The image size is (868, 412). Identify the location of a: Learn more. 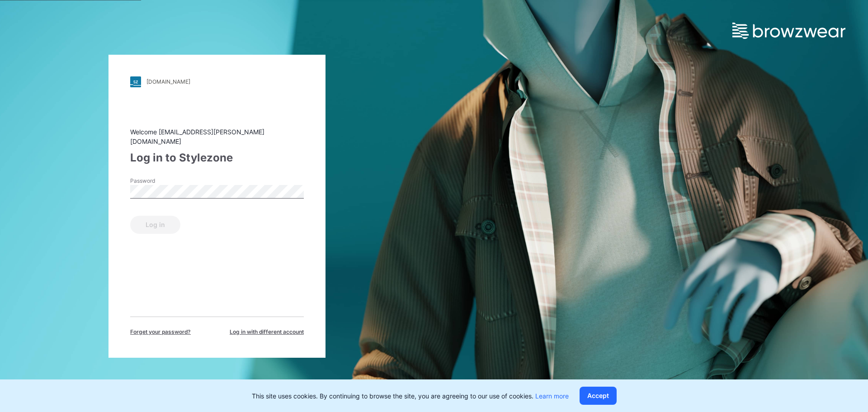
(552, 395).